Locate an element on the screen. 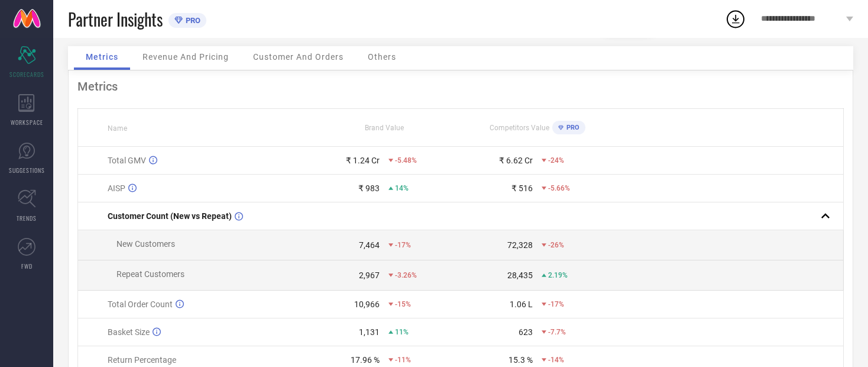  span: -15% is located at coordinates (403, 304).